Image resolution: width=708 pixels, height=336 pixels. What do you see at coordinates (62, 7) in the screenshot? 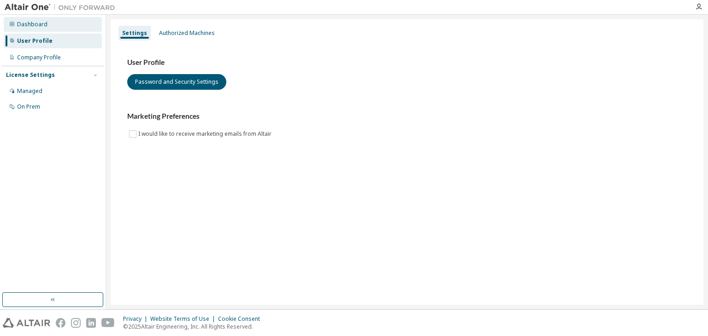
I see `img: Altair One` at bounding box center [62, 7].